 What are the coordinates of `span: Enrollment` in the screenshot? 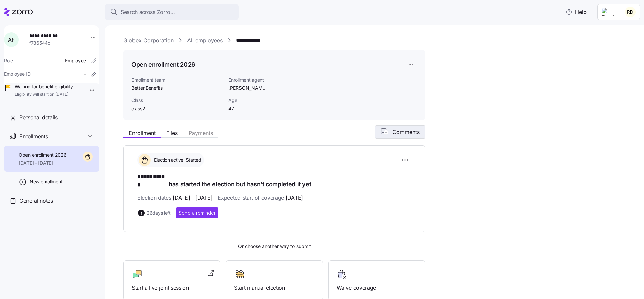 It's located at (142, 133).